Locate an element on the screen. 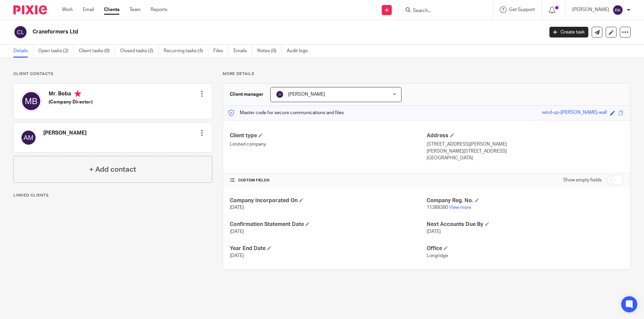  a: Open tasks (2) is located at coordinates (56, 51).